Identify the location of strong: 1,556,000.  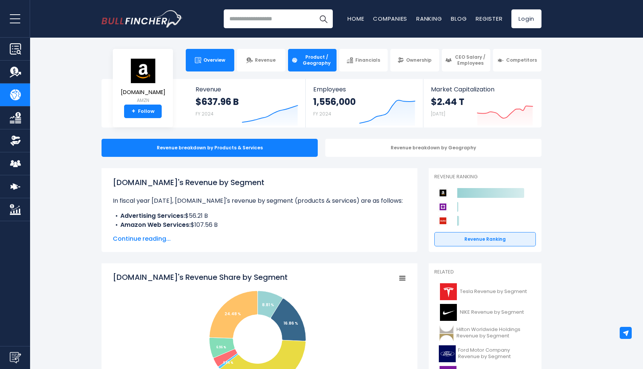
(335, 102).